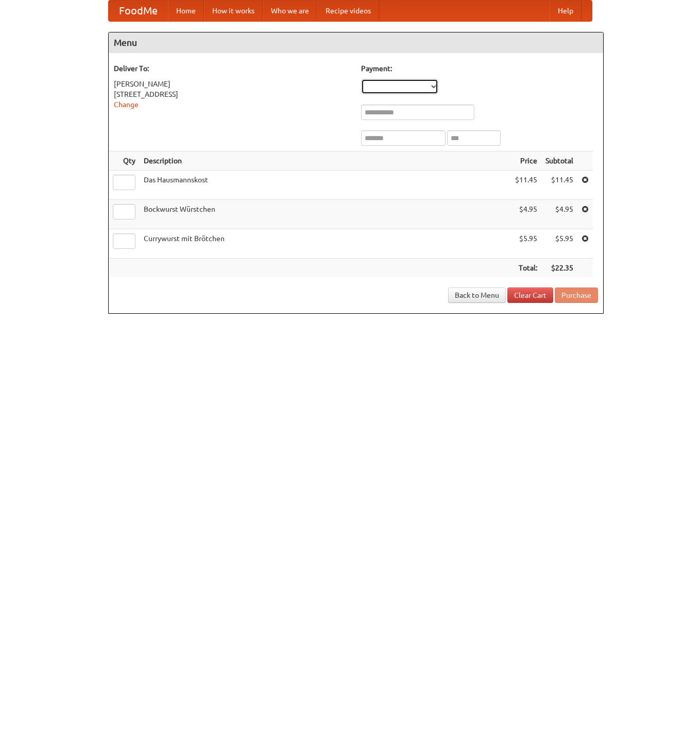 Image resolution: width=700 pixels, height=729 pixels. I want to click on h5: Payment:, so click(479, 68).